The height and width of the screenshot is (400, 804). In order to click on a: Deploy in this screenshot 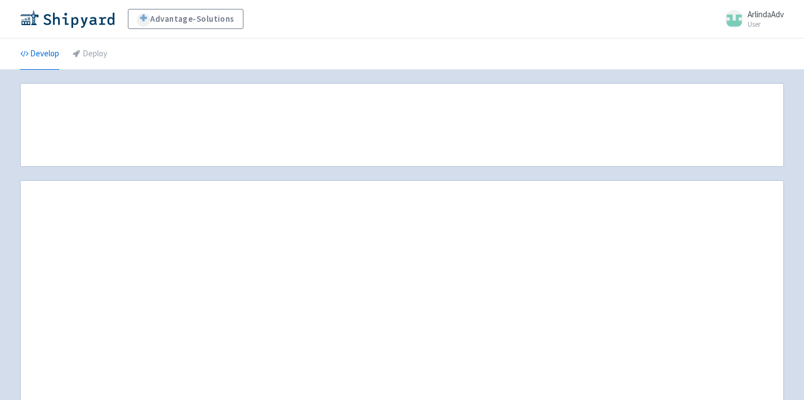, I will do `click(90, 54)`.